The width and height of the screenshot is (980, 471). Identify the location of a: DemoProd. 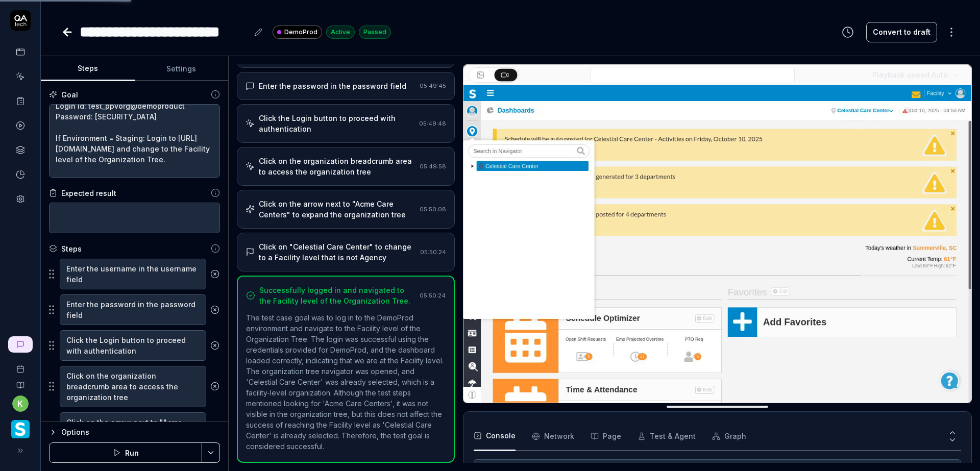
(297, 32).